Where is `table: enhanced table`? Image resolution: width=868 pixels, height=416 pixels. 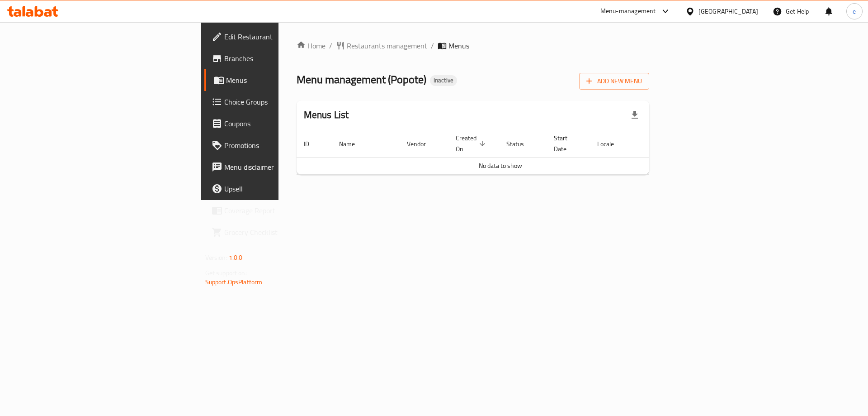 table: enhanced table is located at coordinates (500, 152).